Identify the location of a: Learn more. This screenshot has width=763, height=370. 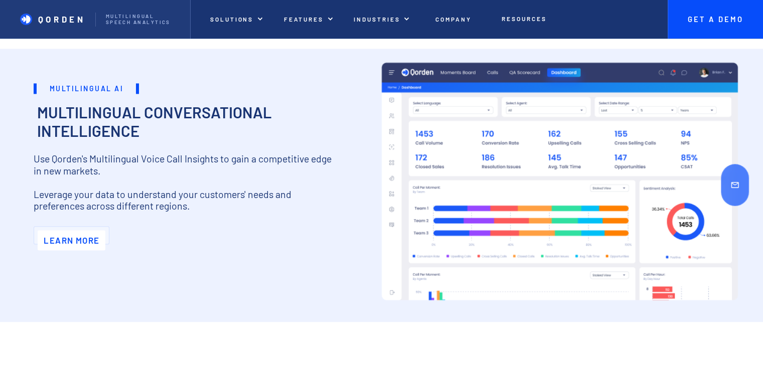
(71, 235).